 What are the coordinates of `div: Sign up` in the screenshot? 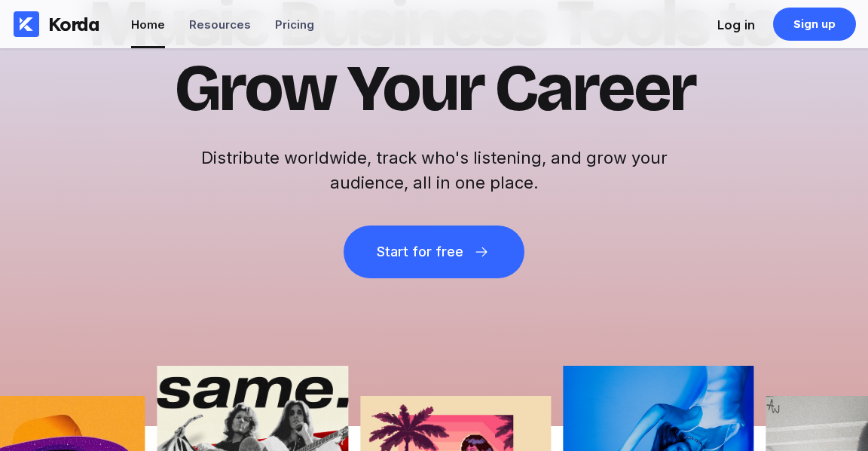 It's located at (815, 24).